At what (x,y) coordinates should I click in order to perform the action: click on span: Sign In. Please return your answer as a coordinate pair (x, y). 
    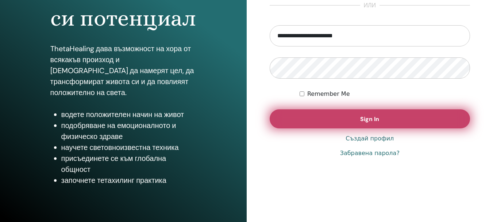
    Looking at the image, I should click on (370, 119).